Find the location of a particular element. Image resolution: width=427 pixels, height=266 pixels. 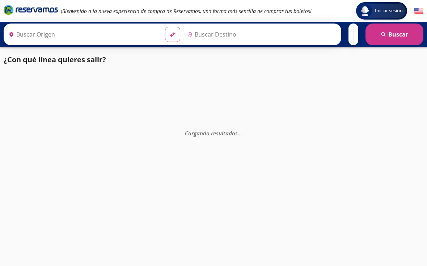

button: English is located at coordinates (419, 11).